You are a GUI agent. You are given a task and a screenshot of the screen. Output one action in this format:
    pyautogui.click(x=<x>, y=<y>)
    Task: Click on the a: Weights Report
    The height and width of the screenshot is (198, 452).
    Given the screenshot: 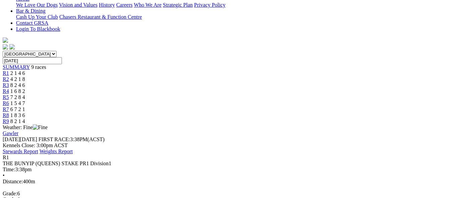 What is the action you would take?
    pyautogui.click(x=56, y=151)
    